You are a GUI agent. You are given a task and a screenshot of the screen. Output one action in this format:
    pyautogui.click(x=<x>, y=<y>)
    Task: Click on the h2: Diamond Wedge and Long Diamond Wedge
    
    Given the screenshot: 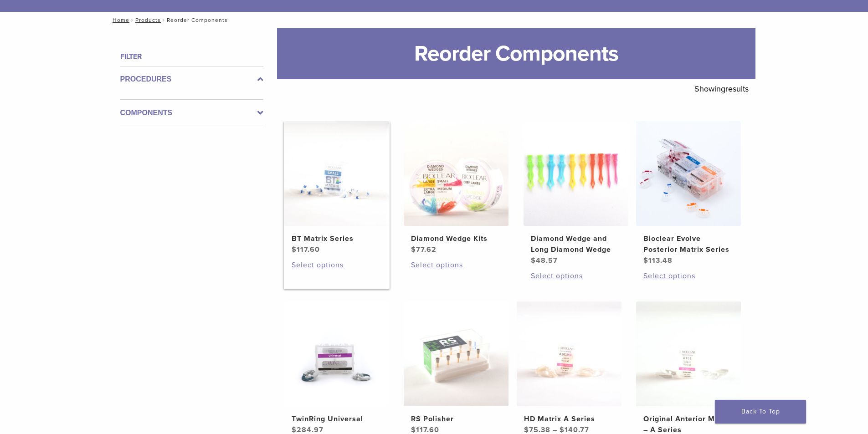 What is the action you would take?
    pyautogui.click(x=576, y=244)
    